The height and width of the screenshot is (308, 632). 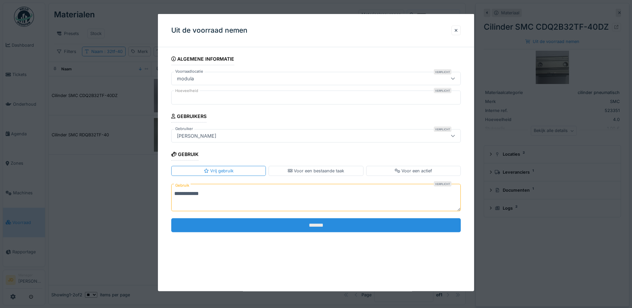 What do you see at coordinates (185, 79) in the screenshot?
I see `div: modula` at bounding box center [185, 79].